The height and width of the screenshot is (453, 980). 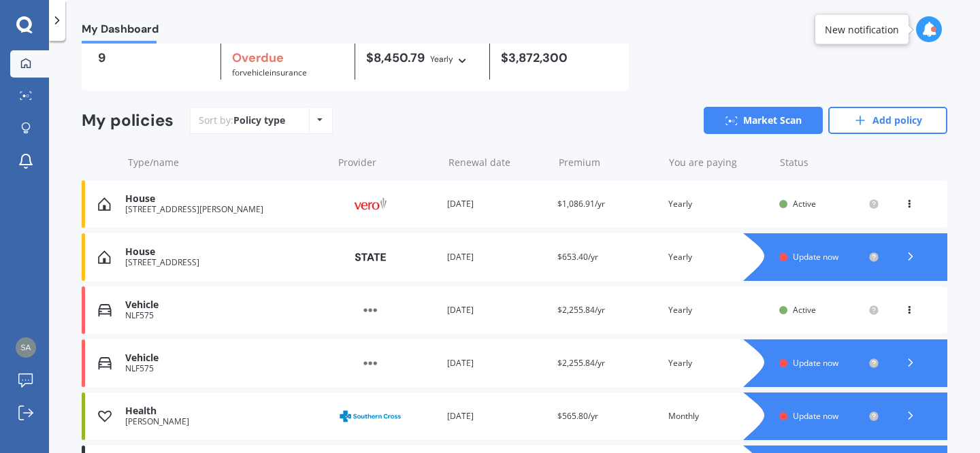 I want to click on img: 824e7ca33aebd9d4a6f73f7eb745731b, so click(x=26, y=348).